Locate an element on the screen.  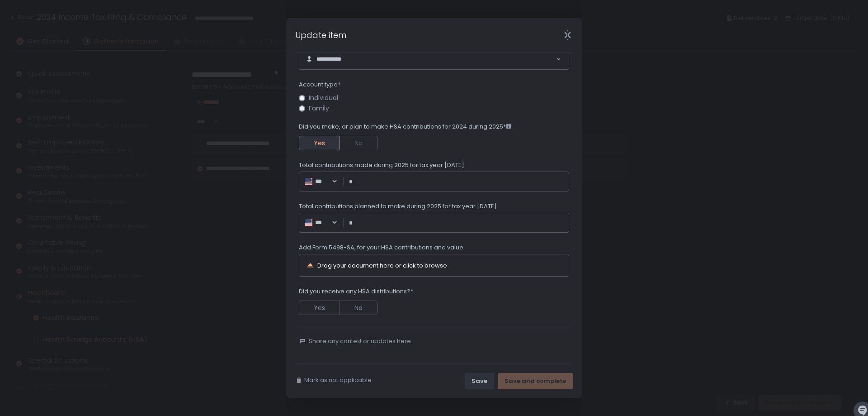
span: Individual is located at coordinates (323, 98).